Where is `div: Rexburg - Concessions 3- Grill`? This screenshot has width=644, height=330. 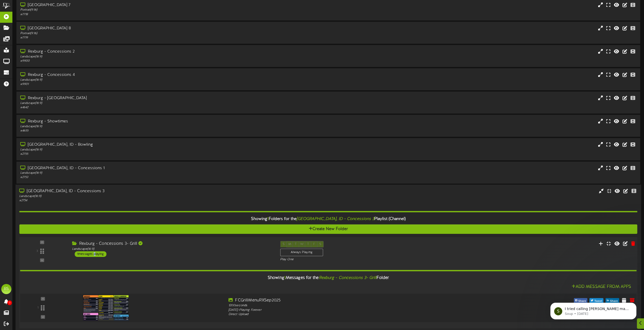
div: Rexburg - Concessions 3- Grill is located at coordinates (172, 244).